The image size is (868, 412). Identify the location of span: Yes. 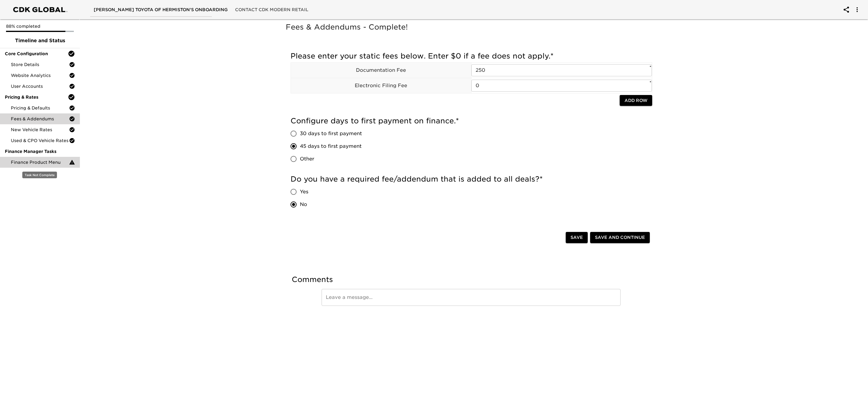
(304, 192).